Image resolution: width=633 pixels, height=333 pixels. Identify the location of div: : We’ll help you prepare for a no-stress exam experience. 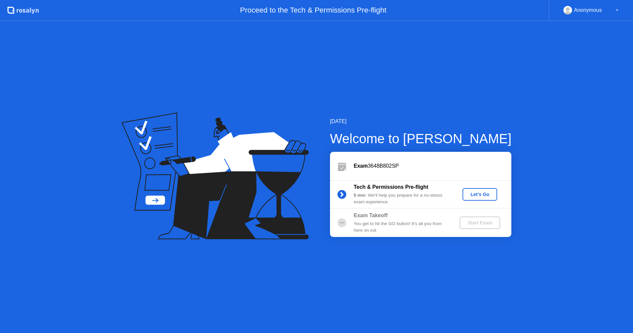
(401, 198).